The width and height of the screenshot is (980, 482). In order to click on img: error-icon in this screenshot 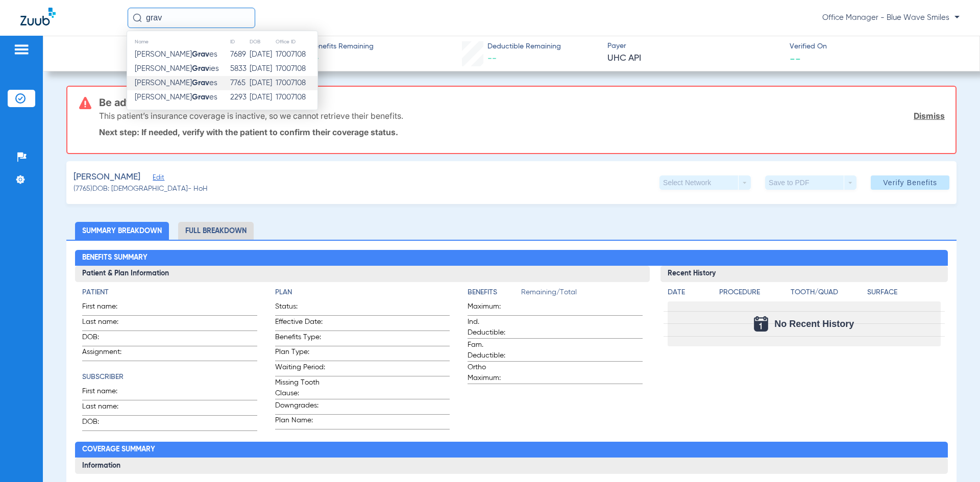, I will do `click(86, 103)`.